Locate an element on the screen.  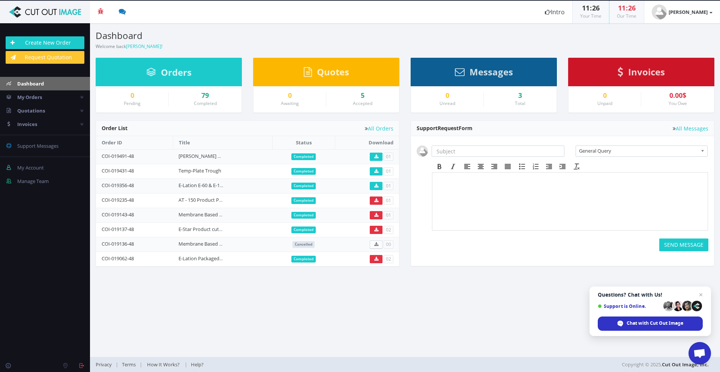
th: Status is located at coordinates (303, 142).